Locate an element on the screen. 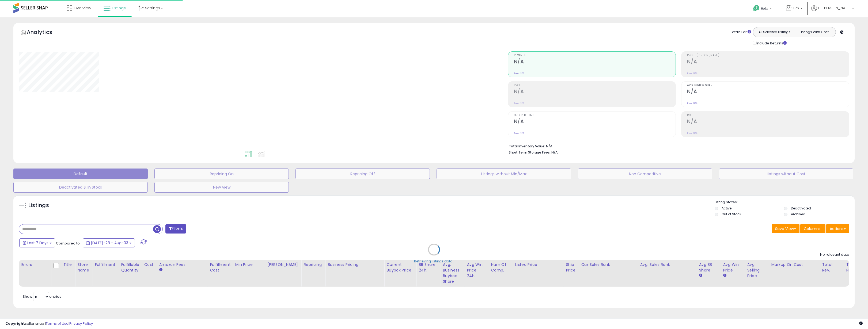  div: Retrieving listings data.. is located at coordinates (434, 261).